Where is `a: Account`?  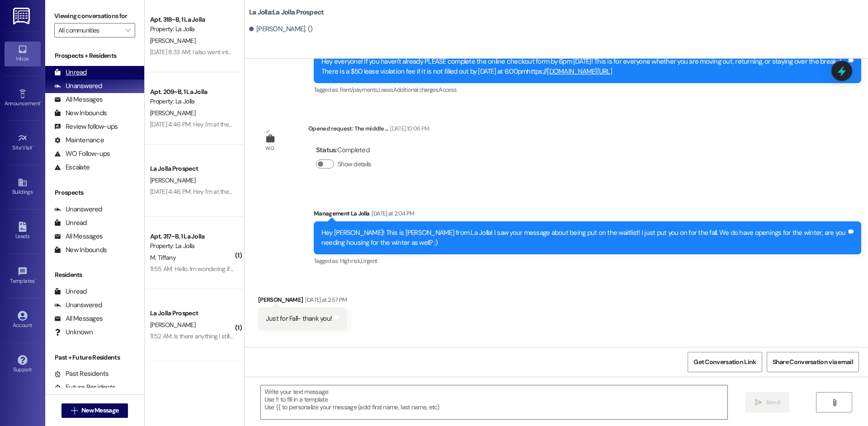
a: Account is located at coordinates (23, 320).